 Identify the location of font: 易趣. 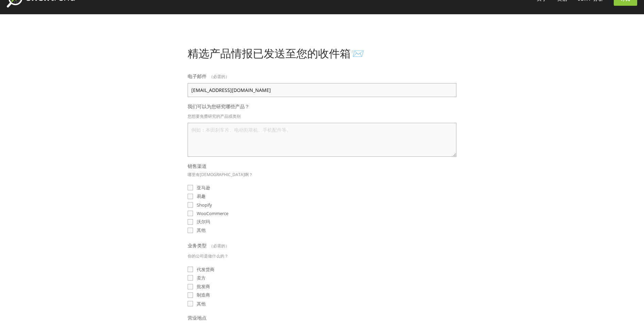
(201, 196).